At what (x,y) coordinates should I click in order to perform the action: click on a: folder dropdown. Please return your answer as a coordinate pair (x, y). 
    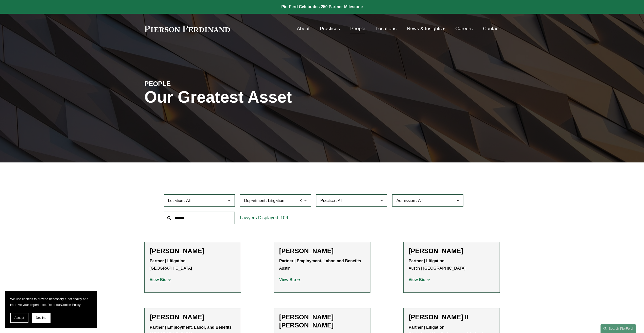
    Looking at the image, I should click on (426, 29).